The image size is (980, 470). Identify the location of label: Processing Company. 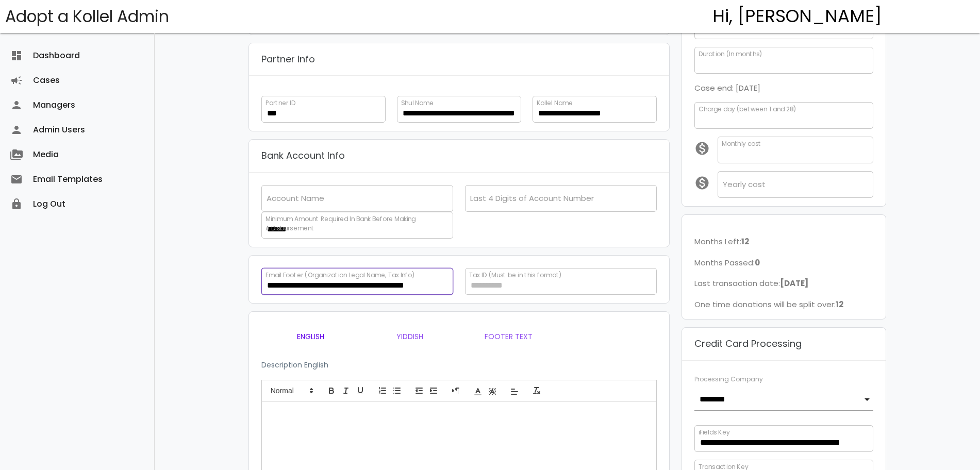
(728, 380).